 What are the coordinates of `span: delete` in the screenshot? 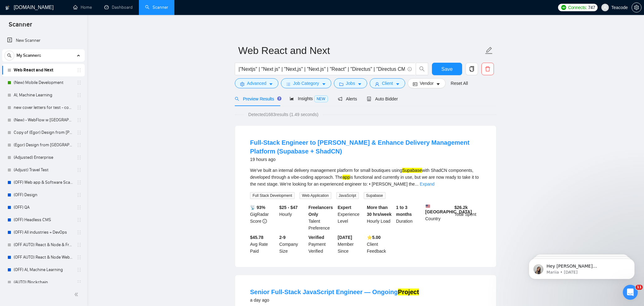 It's located at (488, 69).